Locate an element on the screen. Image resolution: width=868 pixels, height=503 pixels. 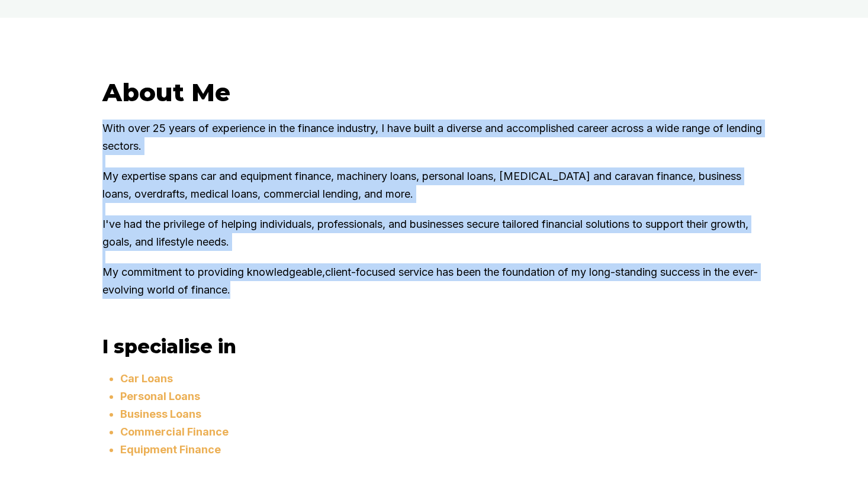
p: With over 25 years of experience in the finance industry, I have built a diverse and accomplished... is located at coordinates (434, 137).